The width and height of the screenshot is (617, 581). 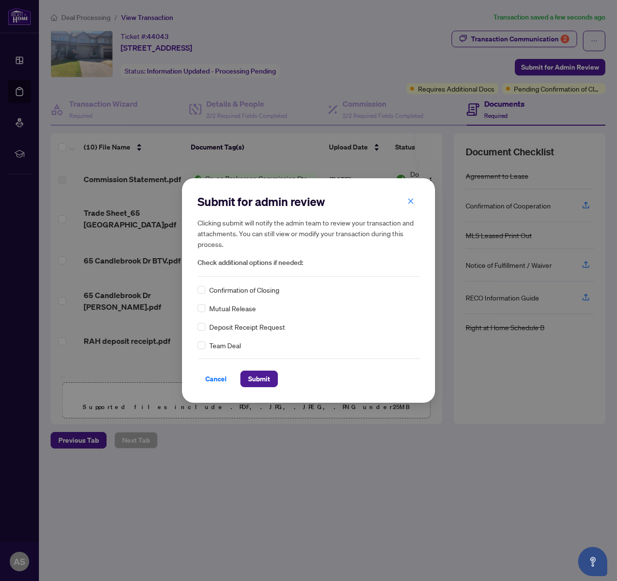 I want to click on button: Cancel, so click(x=216, y=379).